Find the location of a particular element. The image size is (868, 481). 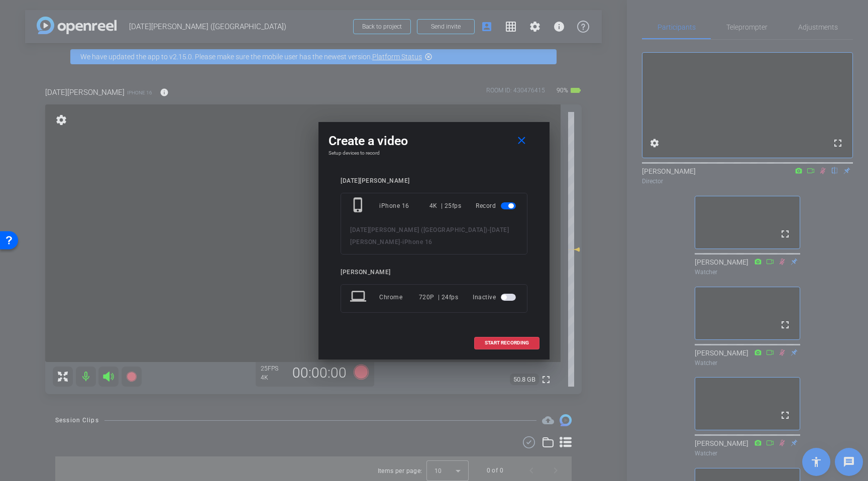

div: Chrome is located at coordinates (398, 297).